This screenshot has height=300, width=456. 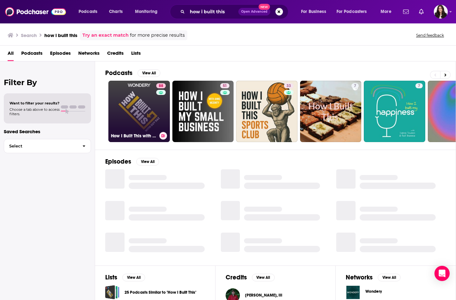 What do you see at coordinates (116, 12) in the screenshot?
I see `span: Charts` at bounding box center [116, 12].